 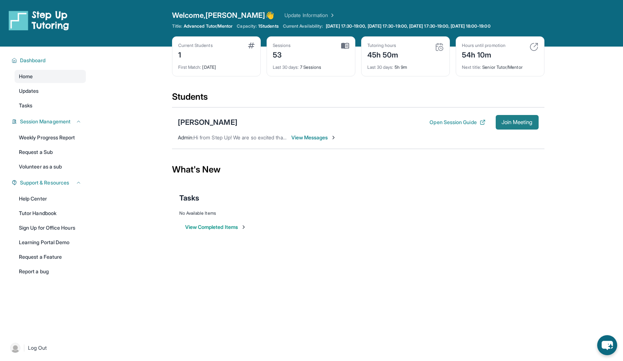 I want to click on div: Students, so click(x=358, y=99).